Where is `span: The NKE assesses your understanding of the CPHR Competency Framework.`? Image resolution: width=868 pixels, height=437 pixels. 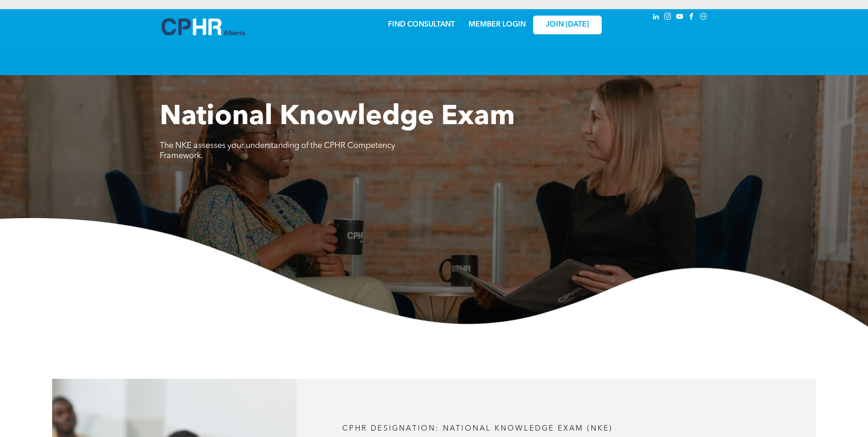
span: The NKE assesses your understanding of the CPHR Competency Framework. is located at coordinates (277, 151).